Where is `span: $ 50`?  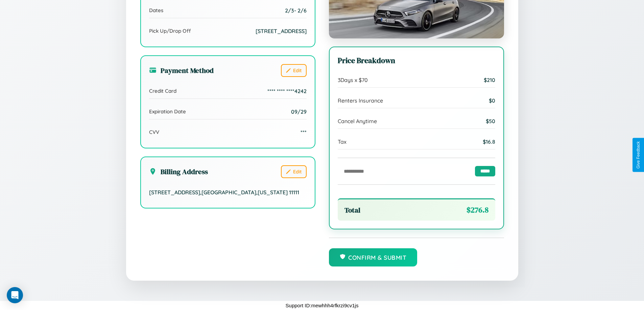 span: $ 50 is located at coordinates (490, 121).